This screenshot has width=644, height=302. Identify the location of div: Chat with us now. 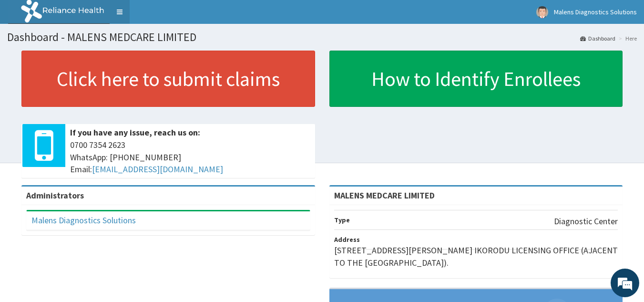
(105, 60).